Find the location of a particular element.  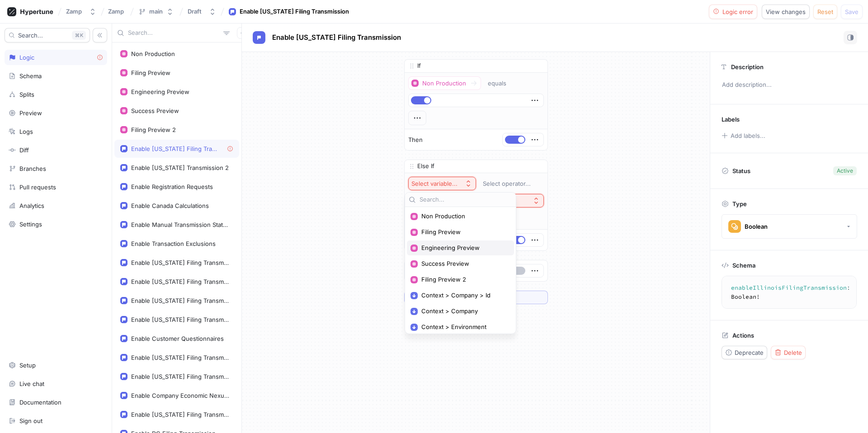

div: Select variable... is located at coordinates (435, 184).